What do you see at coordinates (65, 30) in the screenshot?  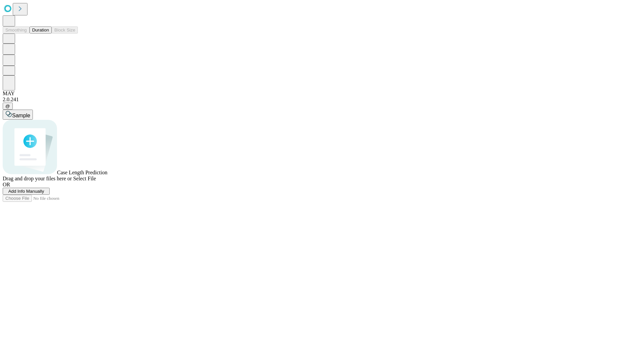 I see `button: Block Size` at bounding box center [65, 30].